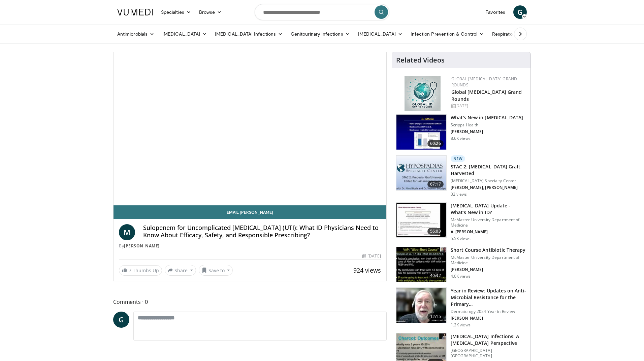  Describe the element at coordinates (421, 265) in the screenshot. I see `img: 2bf877c0-eb7b-4425-8030-3dd848914f8d.150x105_q85_crop-smart_upscale.jpg` at that location.